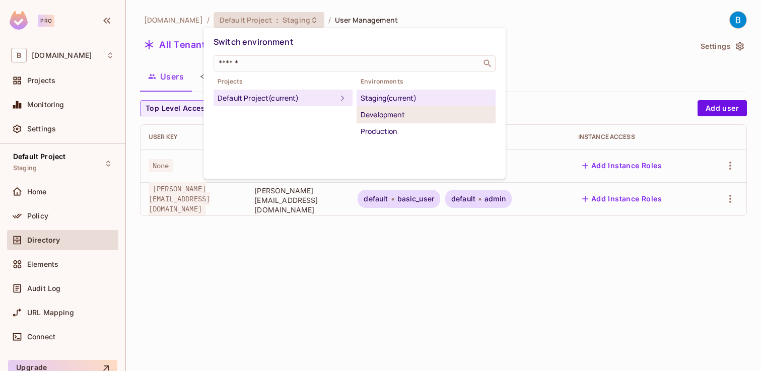 This screenshot has width=761, height=371. I want to click on div: Development, so click(426, 115).